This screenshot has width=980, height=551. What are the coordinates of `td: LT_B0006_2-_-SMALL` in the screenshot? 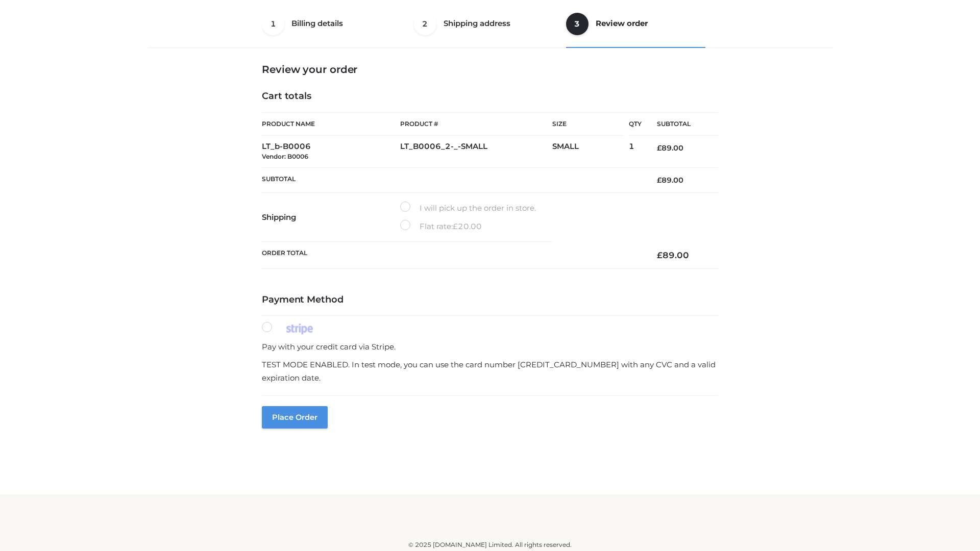 It's located at (476, 152).